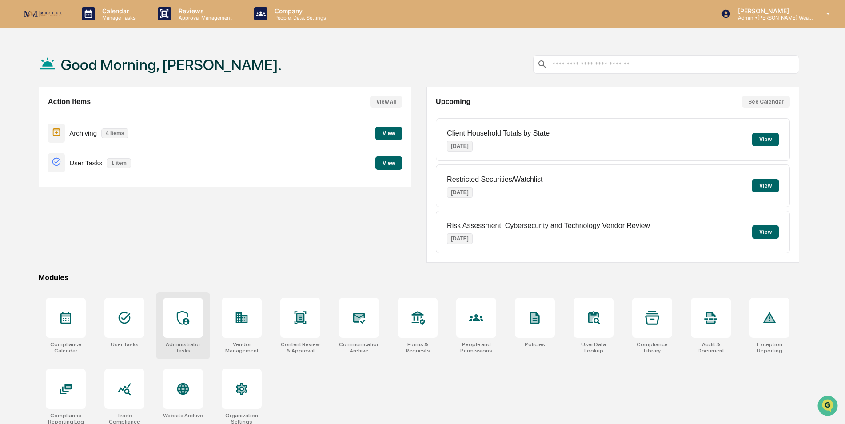  What do you see at coordinates (124, 344) in the screenshot?
I see `div: User Tasks` at bounding box center [124, 344].